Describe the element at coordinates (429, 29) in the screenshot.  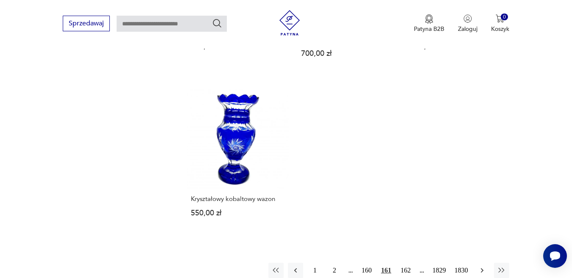
I see `p: Patyna B2B` at that location.